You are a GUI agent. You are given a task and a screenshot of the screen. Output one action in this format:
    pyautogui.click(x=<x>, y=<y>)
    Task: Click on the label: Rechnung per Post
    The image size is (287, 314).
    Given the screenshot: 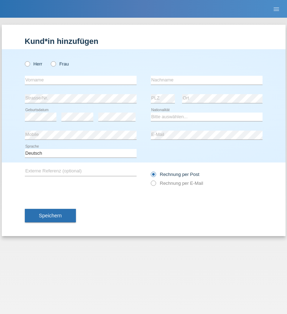 What is the action you would take?
    pyautogui.click(x=175, y=174)
    